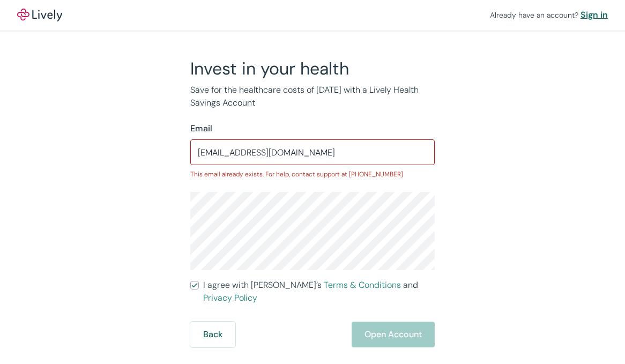 This screenshot has width=625, height=364. Describe the element at coordinates (201, 129) in the screenshot. I see `label: Email` at that location.